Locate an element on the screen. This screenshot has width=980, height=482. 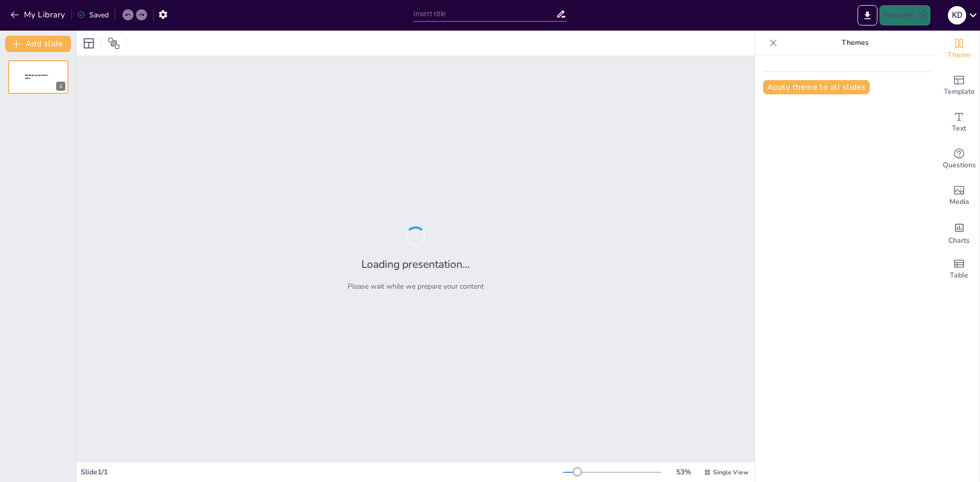
span: Theme is located at coordinates (959, 55).